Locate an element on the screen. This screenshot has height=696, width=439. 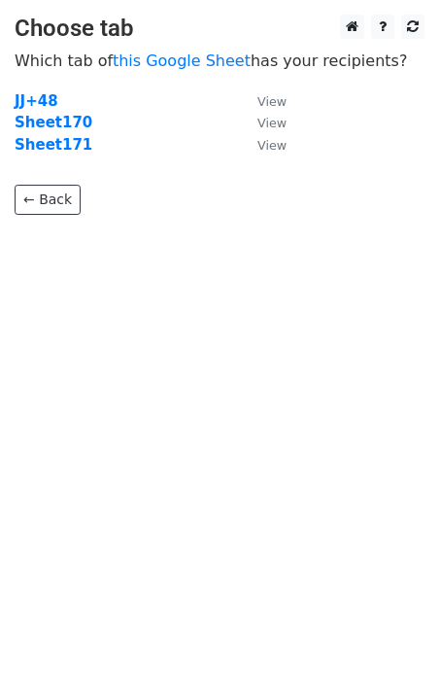
a: JJ+48 is located at coordinates (36, 101).